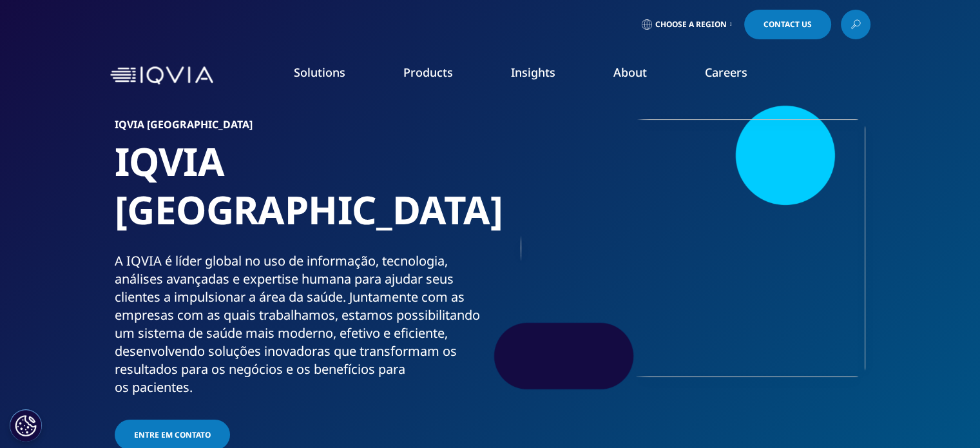 Image resolution: width=980 pixels, height=448 pixels. I want to click on img: 106_small-group-discussion.jpg, so click(693, 248).